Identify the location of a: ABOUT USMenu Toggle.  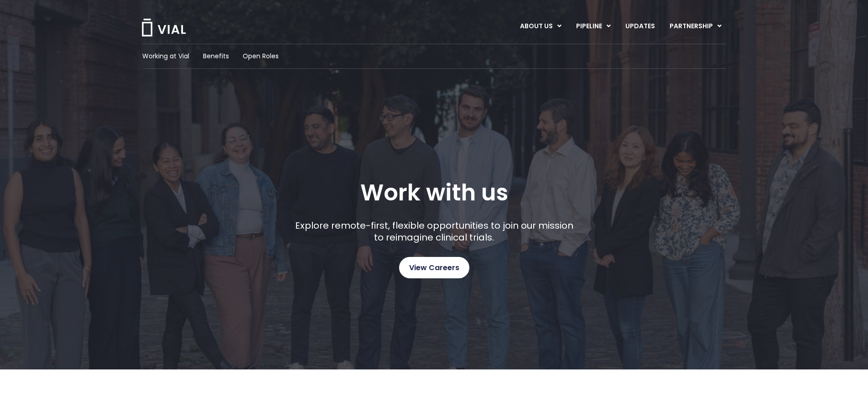
(540, 27).